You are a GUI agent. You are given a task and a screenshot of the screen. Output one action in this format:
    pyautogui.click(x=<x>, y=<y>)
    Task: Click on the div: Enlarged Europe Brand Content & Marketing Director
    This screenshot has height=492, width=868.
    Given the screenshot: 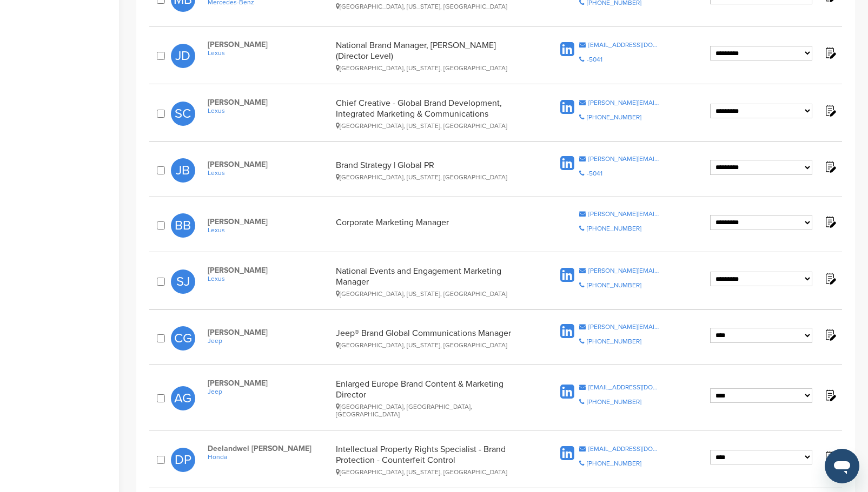 What is the action you would take?
    pyautogui.click(x=432, y=398)
    